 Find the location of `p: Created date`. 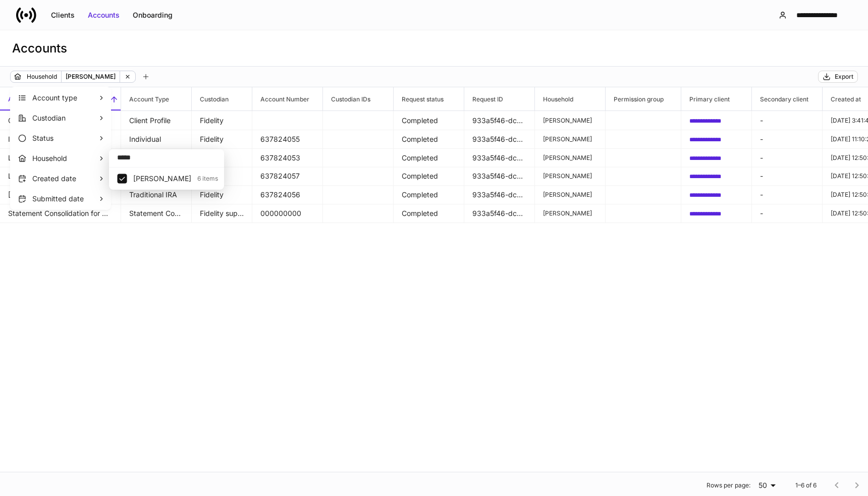

p: Created date is located at coordinates (65, 179).